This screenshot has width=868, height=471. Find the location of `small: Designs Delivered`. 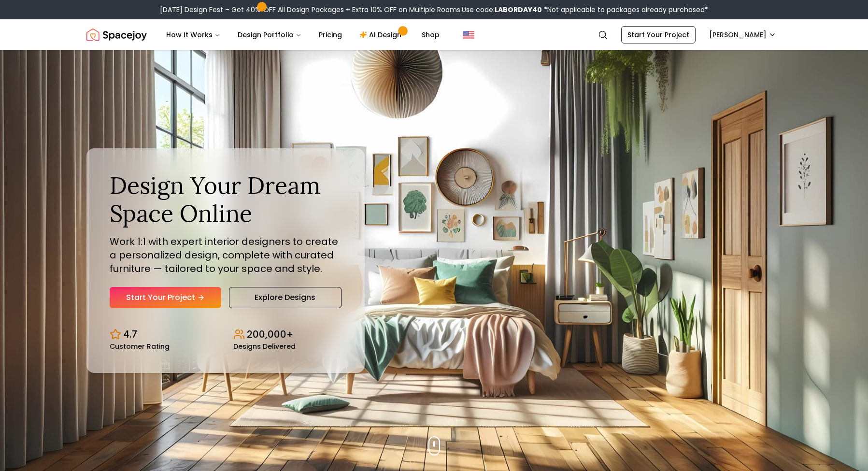

small: Designs Delivered is located at coordinates (264, 347).